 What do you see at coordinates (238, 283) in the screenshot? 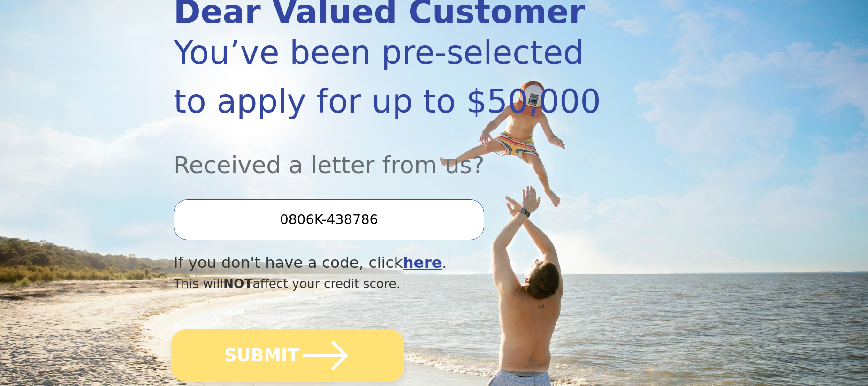
I see `span: NOT` at bounding box center [238, 283].